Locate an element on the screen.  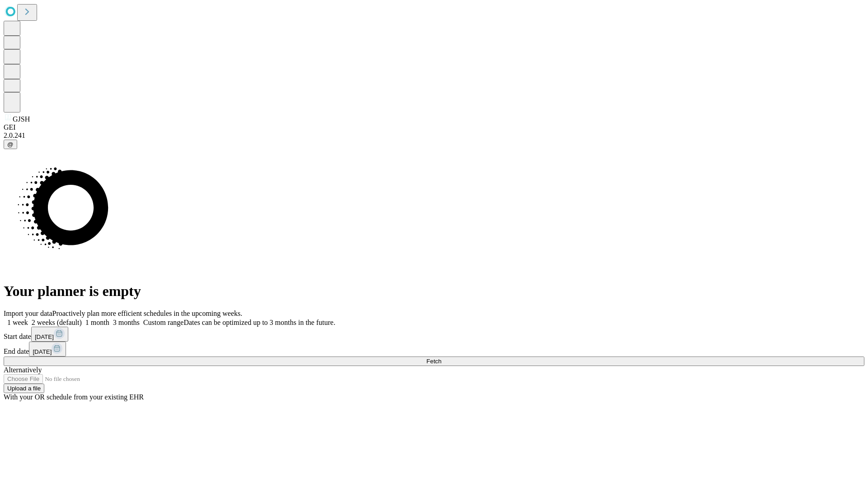
span: Alternatively is located at coordinates (23, 370).